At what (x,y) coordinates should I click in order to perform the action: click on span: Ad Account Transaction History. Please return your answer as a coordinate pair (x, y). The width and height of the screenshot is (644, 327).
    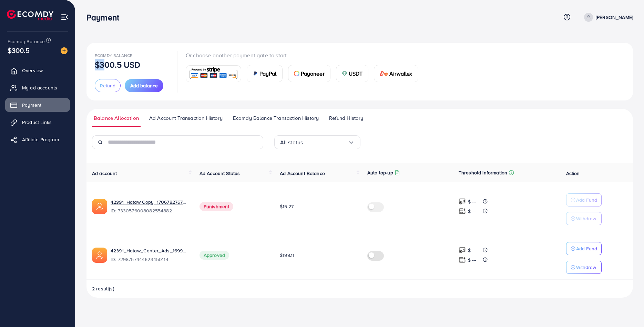
    Looking at the image, I should click on (186, 118).